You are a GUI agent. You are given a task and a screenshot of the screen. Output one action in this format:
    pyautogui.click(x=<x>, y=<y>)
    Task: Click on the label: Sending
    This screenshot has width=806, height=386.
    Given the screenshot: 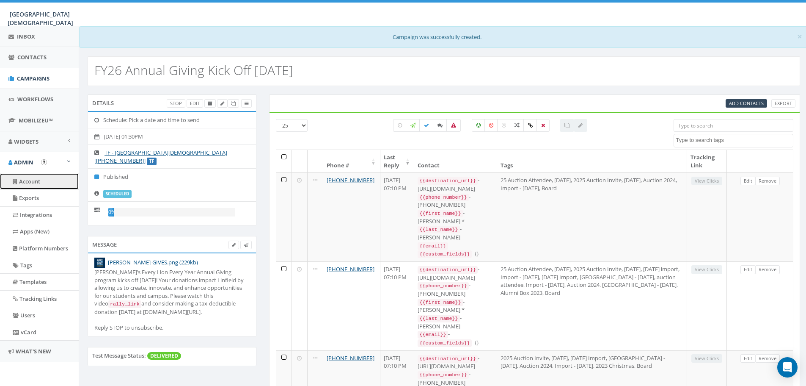 What is the action you would take?
    pyautogui.click(x=413, y=125)
    